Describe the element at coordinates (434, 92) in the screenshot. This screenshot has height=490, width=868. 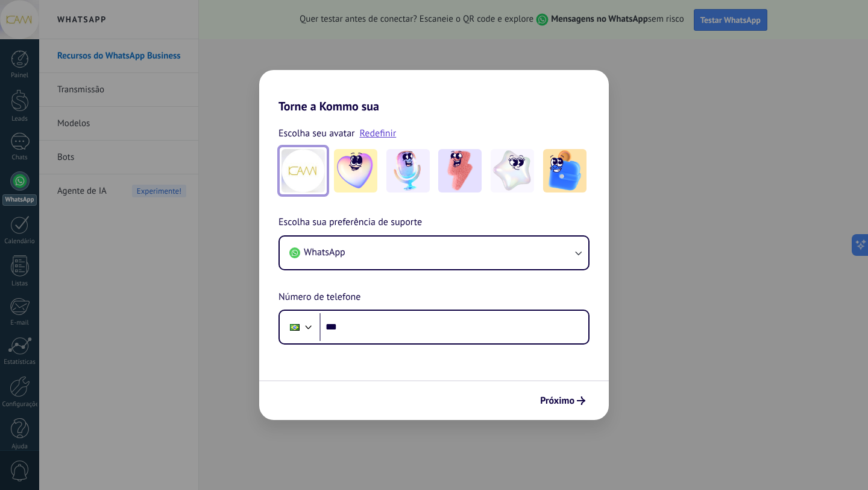
I see `h2: Torne a Kommo sua` at that location.